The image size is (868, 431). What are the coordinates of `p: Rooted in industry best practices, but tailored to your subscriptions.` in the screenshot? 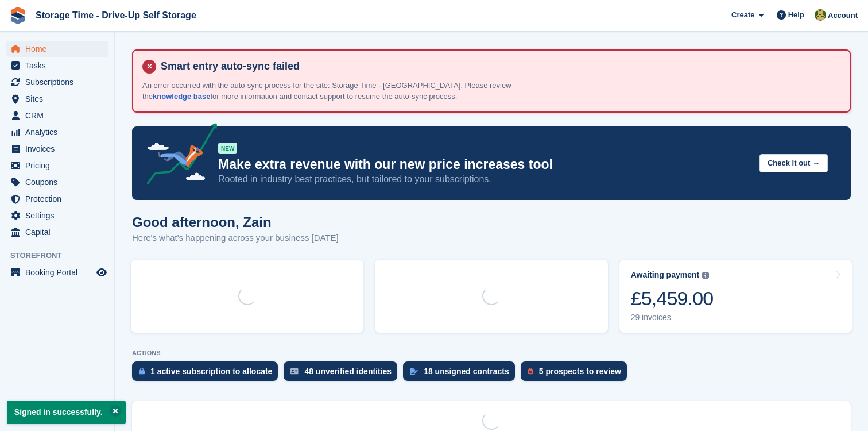 It's located at (484, 179).